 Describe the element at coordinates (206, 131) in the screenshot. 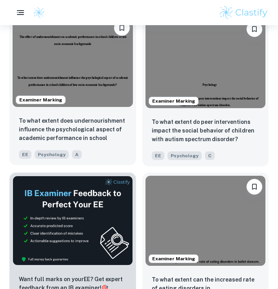

I see `p: To what extent do peer interventions impact the social behavior of children with autism spectrum ...` at that location.